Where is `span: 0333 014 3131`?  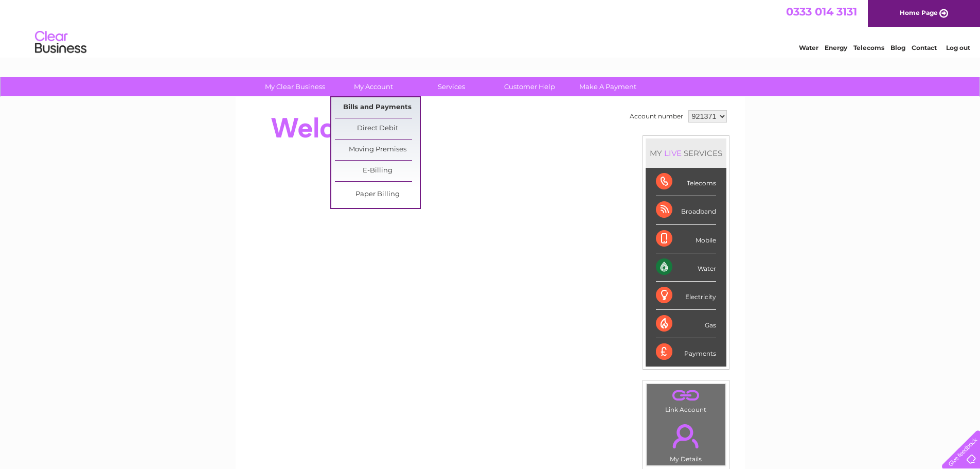 span: 0333 014 3131 is located at coordinates (822, 11).